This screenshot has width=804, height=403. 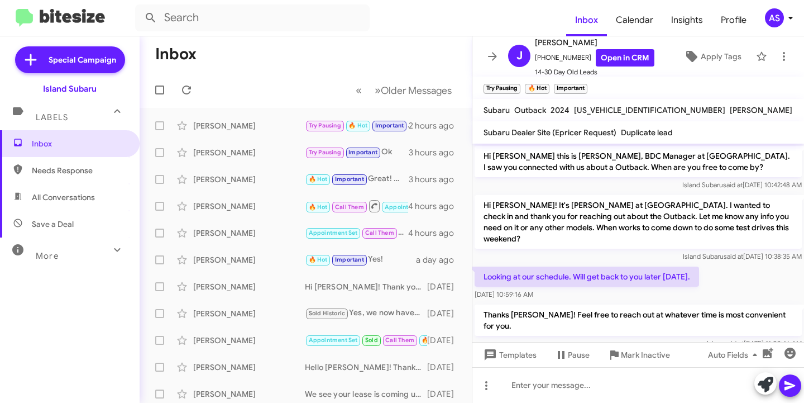 What do you see at coordinates (360, 259) in the screenshot?
I see `div: Yes!` at bounding box center [360, 259].